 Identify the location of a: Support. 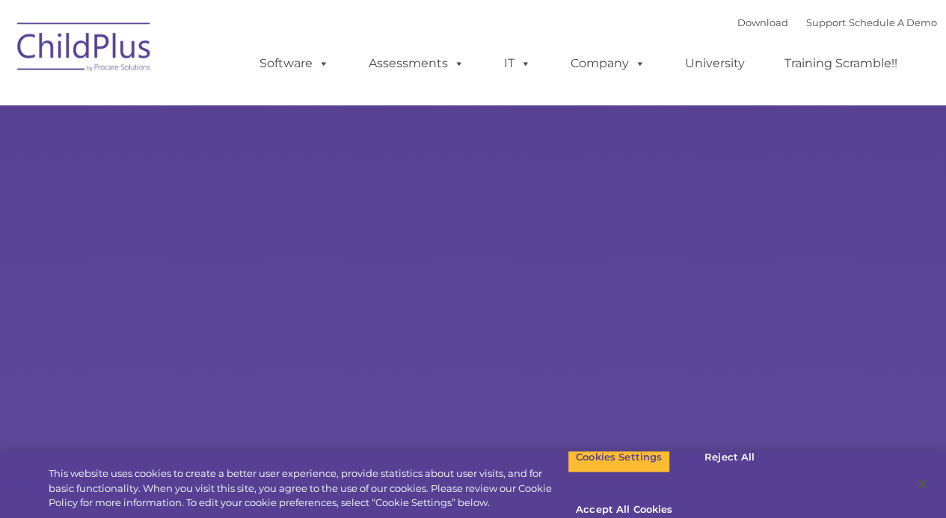
(826, 22).